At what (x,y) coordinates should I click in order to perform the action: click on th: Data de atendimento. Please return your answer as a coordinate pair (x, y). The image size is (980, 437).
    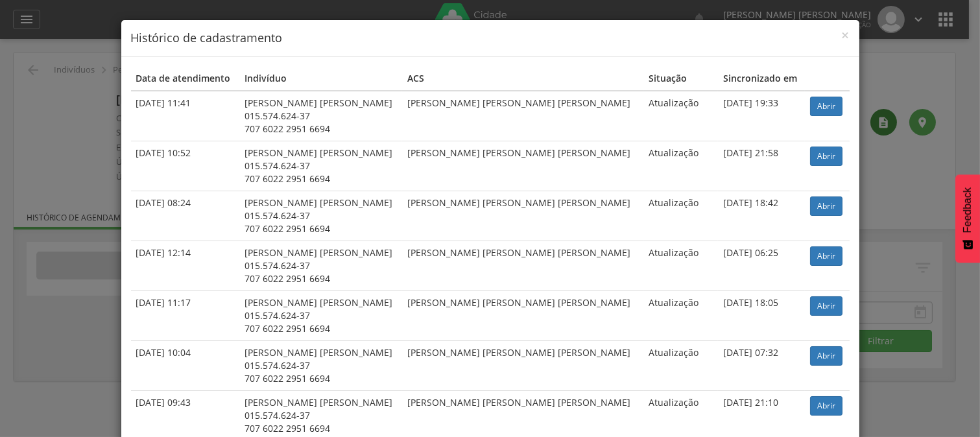
    Looking at the image, I should click on (185, 78).